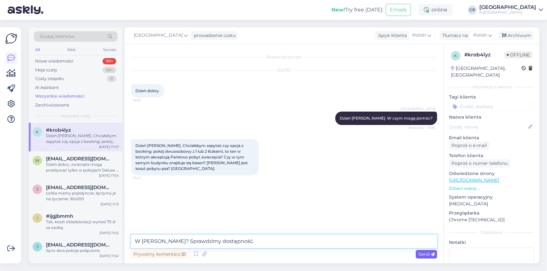 Image resolution: width=547 pixels, height=271 pixels. I want to click on div: Dzień dobry, zwierzęta mogą przebywać tylko w pokojach Deluxe i Double., so click(82, 168).